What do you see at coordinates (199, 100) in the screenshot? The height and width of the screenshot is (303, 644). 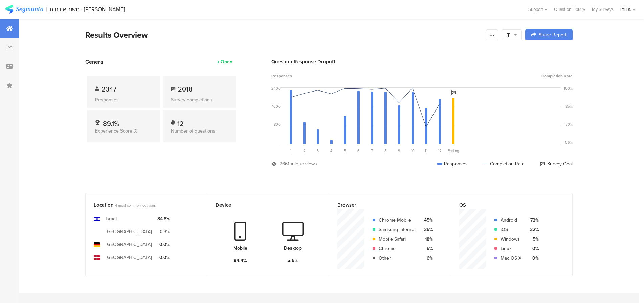 I see `div: Survey completions` at bounding box center [199, 100].